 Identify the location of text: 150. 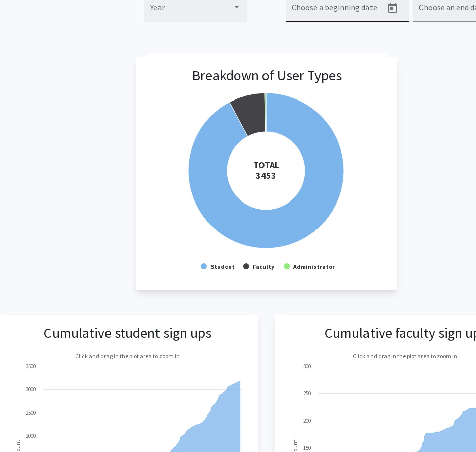
(307, 449).